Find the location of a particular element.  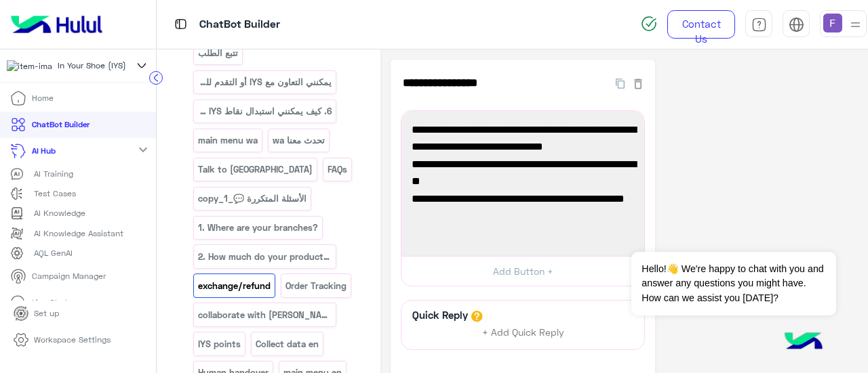

p: 6. كيف يمكنني استبدال نقاط IYS الخاصة بي؟ is located at coordinates (265, 111).